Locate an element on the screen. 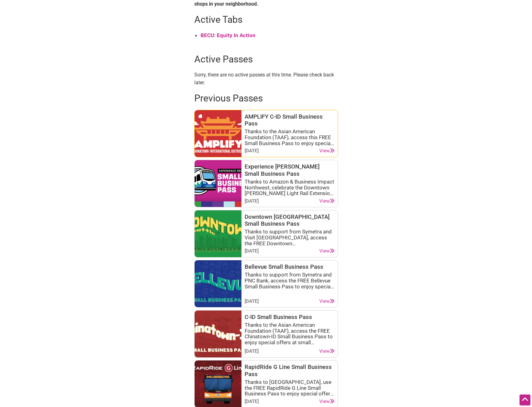 The image size is (532, 407). a: BECU: Equity In Action is located at coordinates (228, 35).